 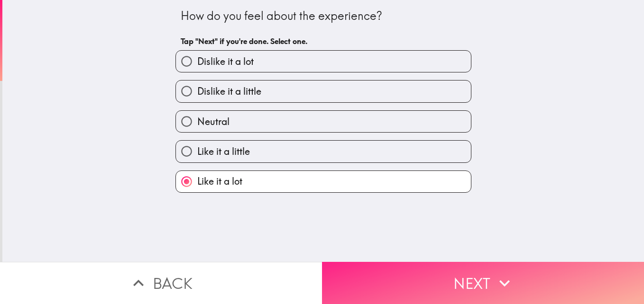 I want to click on button: Dislike it a little, so click(x=323, y=91).